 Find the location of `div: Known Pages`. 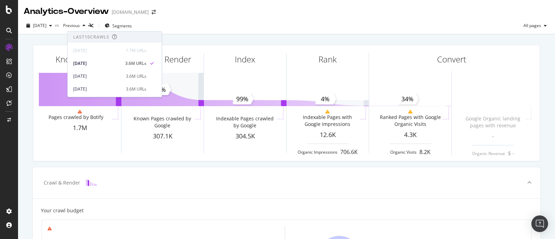

div: Known Pages is located at coordinates (80, 59).